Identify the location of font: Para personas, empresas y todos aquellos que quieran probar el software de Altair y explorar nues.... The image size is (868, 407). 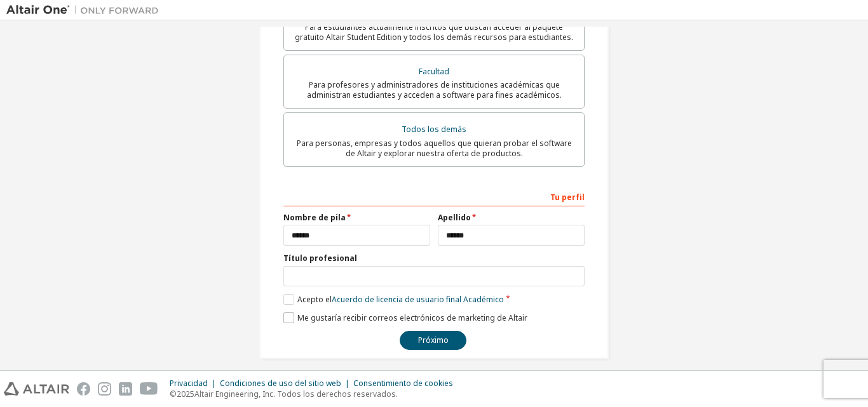
(434, 148).